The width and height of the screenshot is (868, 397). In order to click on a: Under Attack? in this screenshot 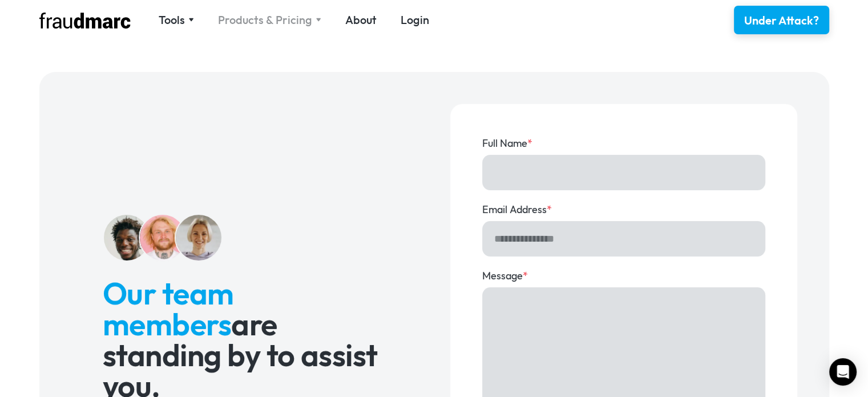, I will do `click(781, 20)`.